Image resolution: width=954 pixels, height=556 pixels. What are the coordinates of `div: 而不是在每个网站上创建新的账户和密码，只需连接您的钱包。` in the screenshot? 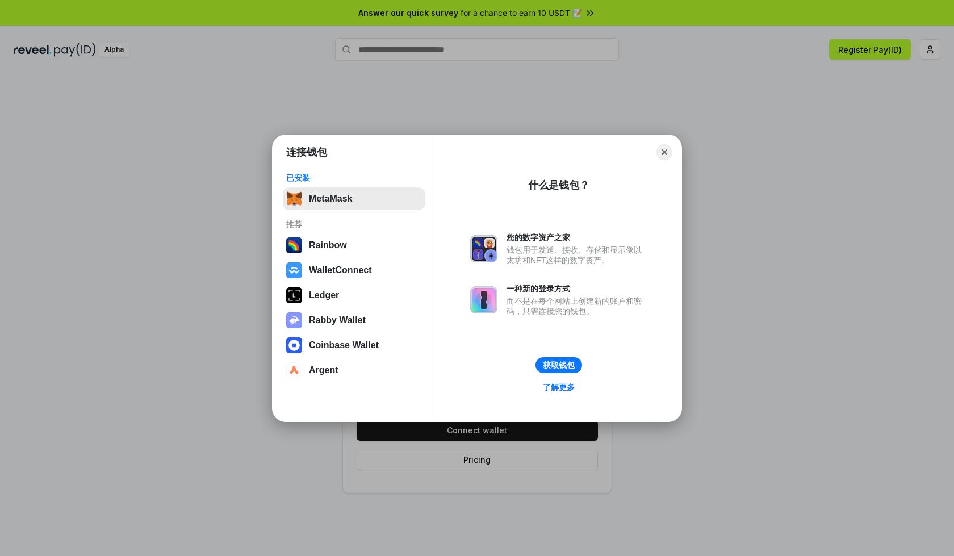 It's located at (577, 306).